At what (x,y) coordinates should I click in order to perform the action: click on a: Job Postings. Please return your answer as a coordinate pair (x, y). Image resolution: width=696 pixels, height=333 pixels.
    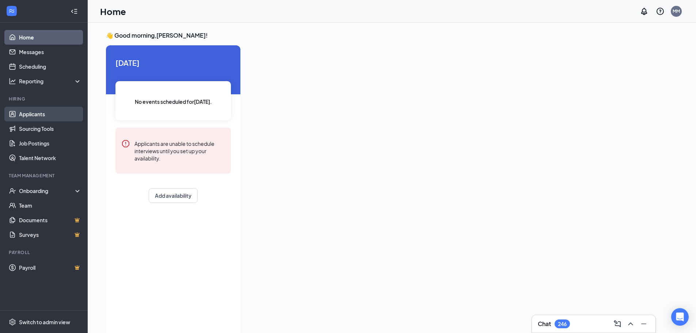
    Looking at the image, I should click on (50, 143).